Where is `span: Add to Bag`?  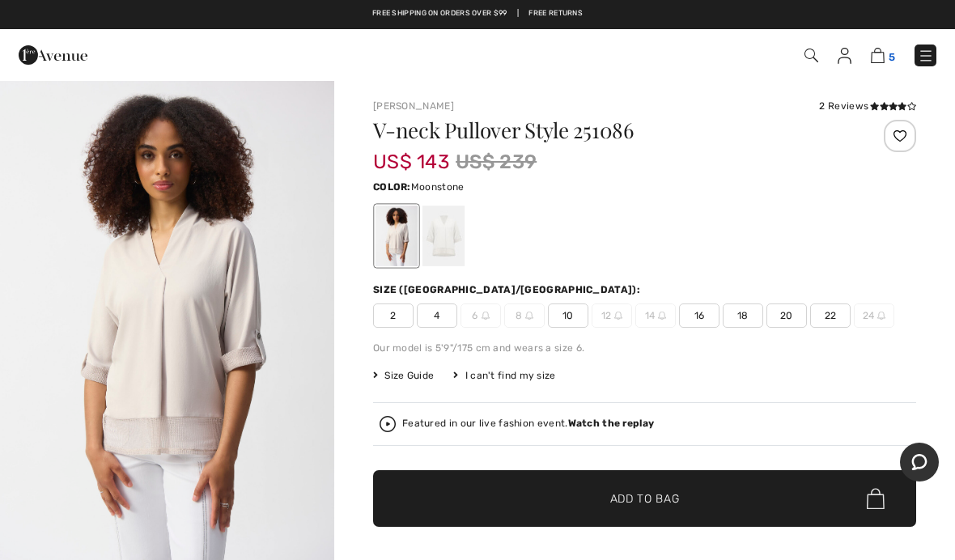
span: Add to Bag is located at coordinates (645, 498).